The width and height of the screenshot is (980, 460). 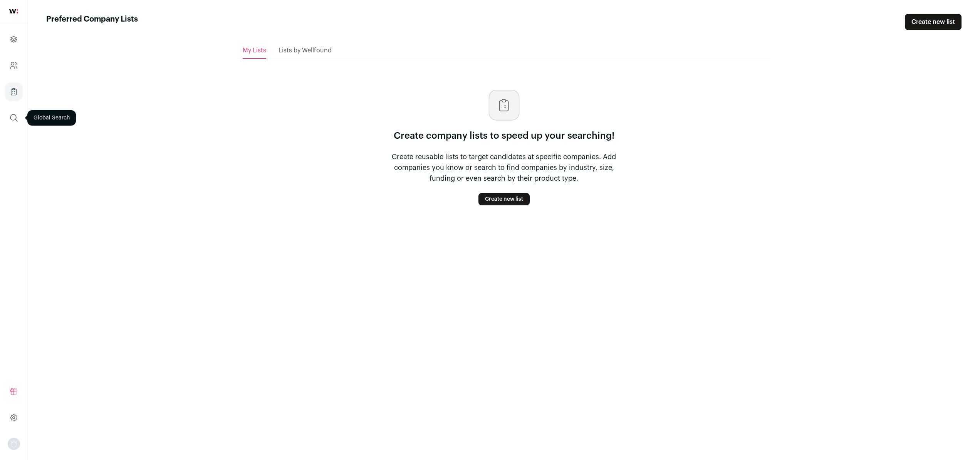 I want to click on button: Open dropdown, so click(x=14, y=444).